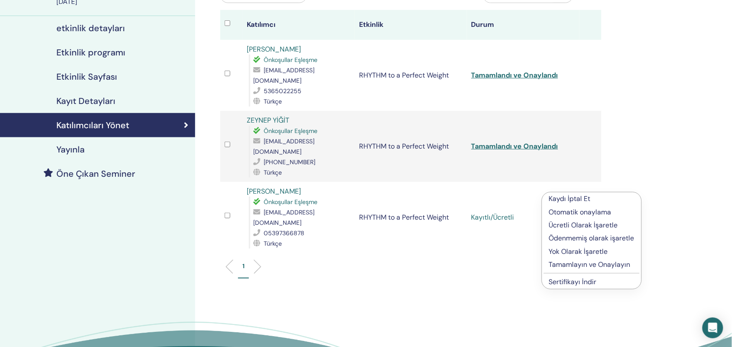 This screenshot has height=347, width=732. Describe the element at coordinates (591, 238) in the screenshot. I see `p: Ödenmemiş olarak işaretle` at that location.